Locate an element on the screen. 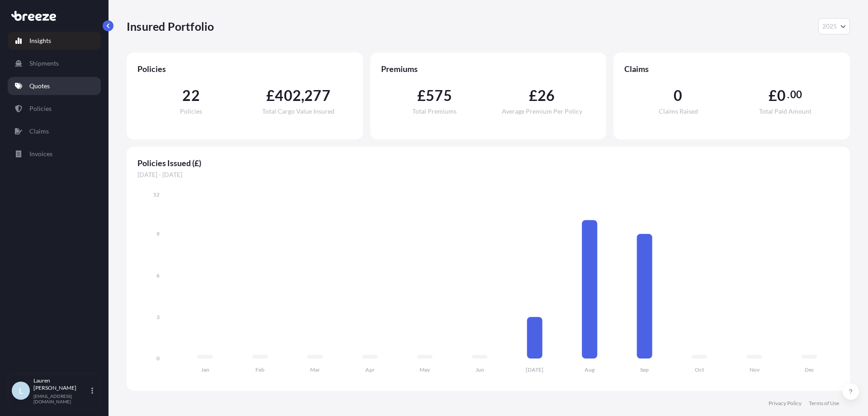 The height and width of the screenshot is (416, 868). p: Shipments is located at coordinates (44, 63).